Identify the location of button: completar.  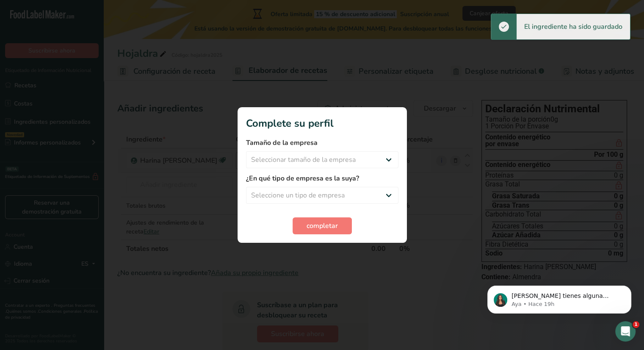
(322, 226).